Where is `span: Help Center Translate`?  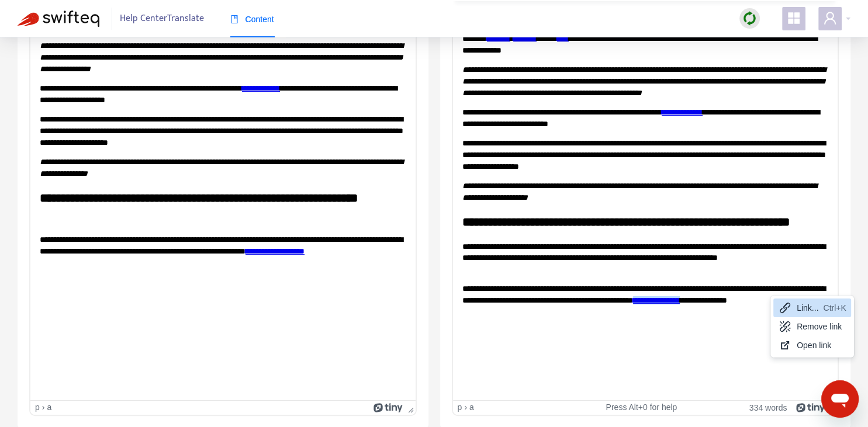
span: Help Center Translate is located at coordinates (162, 19).